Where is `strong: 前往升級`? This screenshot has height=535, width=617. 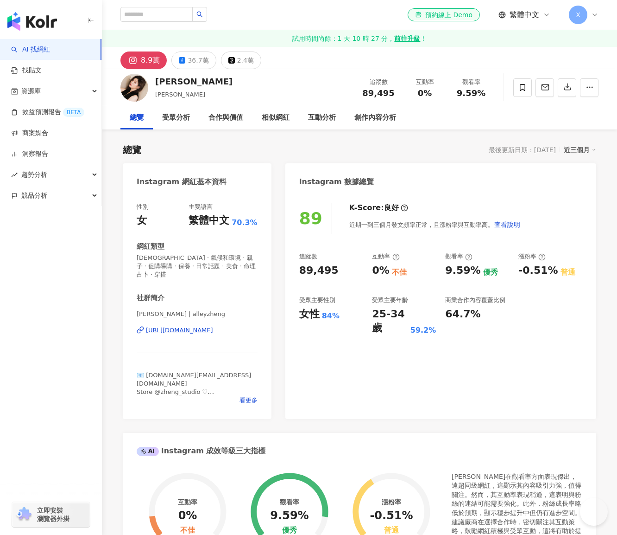
strong: 前往升級 is located at coordinates (407, 38).